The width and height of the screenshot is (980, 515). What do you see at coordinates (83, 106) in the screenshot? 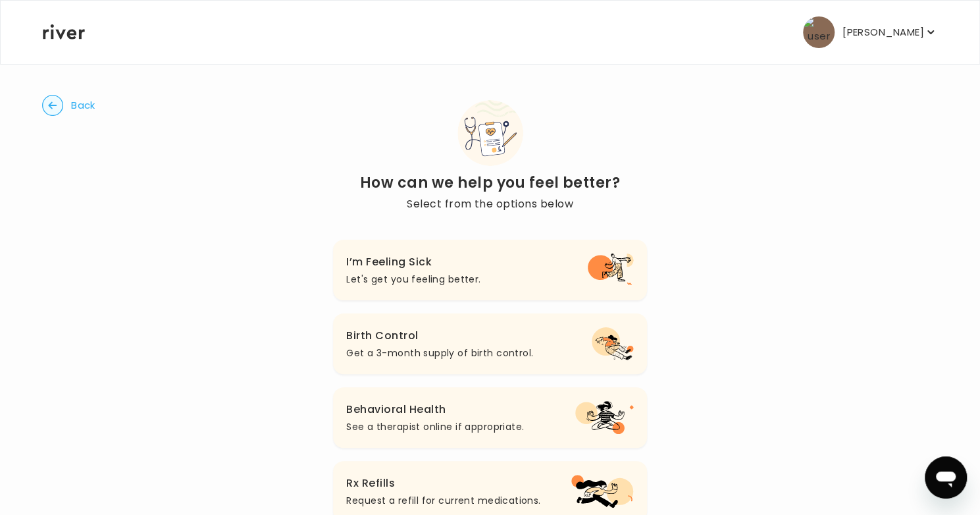
I see `span: Back` at bounding box center [83, 106].